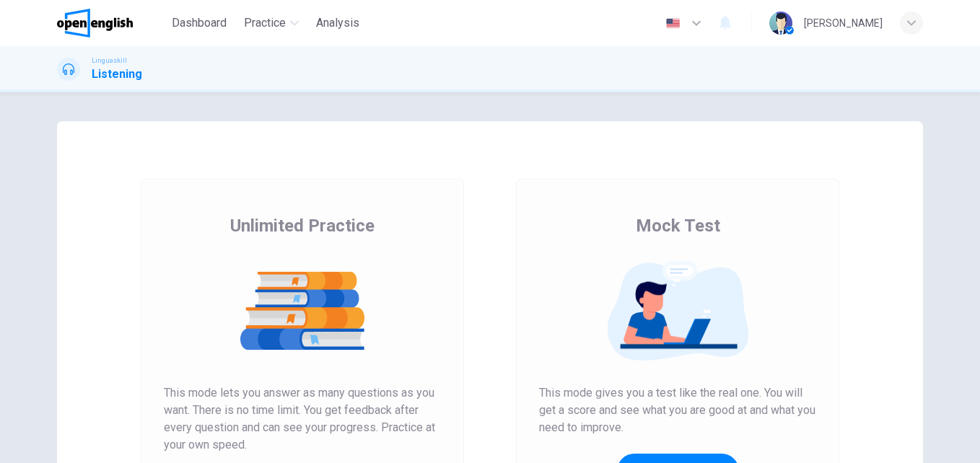 The image size is (980, 463). Describe the element at coordinates (200, 23) in the screenshot. I see `button: Dashboard` at that location.